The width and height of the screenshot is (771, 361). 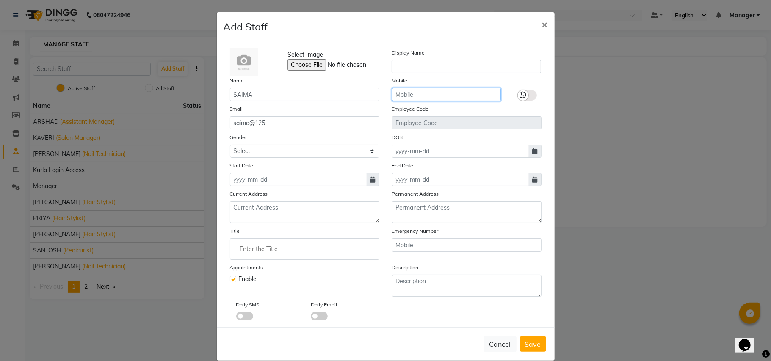 What do you see at coordinates (236, 109) in the screenshot?
I see `label: Email` at bounding box center [236, 109].